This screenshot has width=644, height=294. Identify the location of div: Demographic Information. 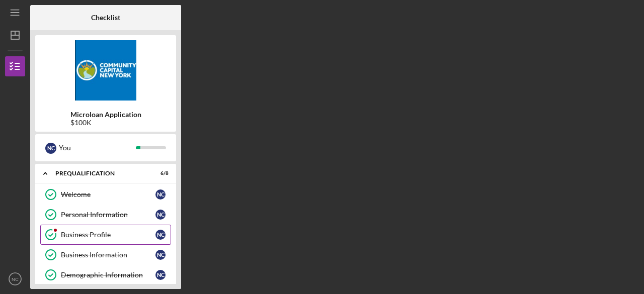
(108, 275).